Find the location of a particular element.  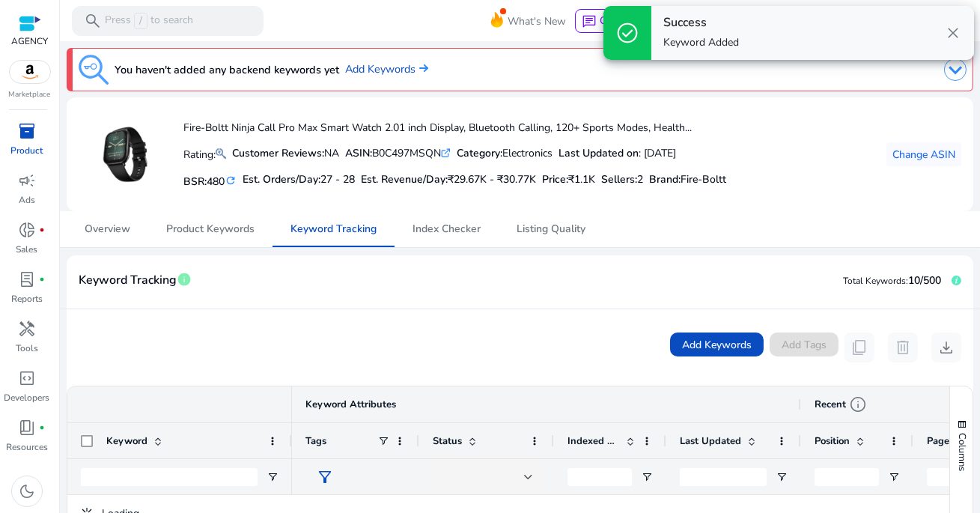

span: Listing Quality is located at coordinates (551, 230).